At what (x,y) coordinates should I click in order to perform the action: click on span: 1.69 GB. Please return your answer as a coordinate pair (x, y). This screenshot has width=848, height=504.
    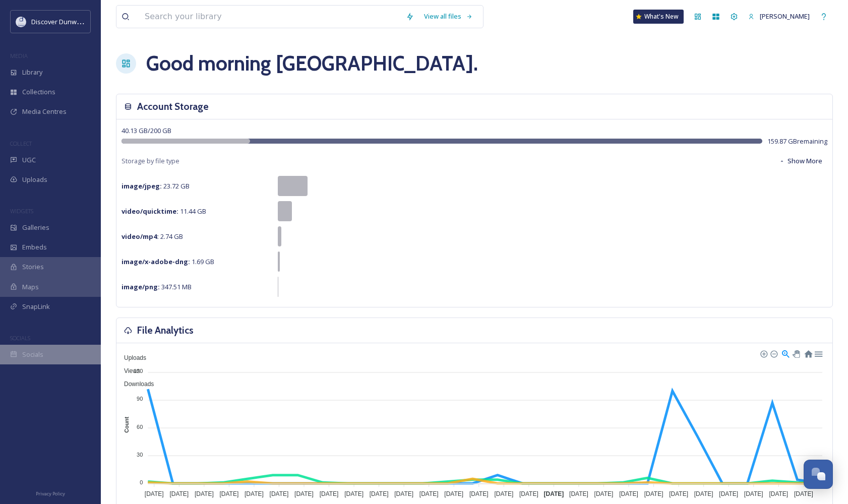
    Looking at the image, I should click on (168, 262).